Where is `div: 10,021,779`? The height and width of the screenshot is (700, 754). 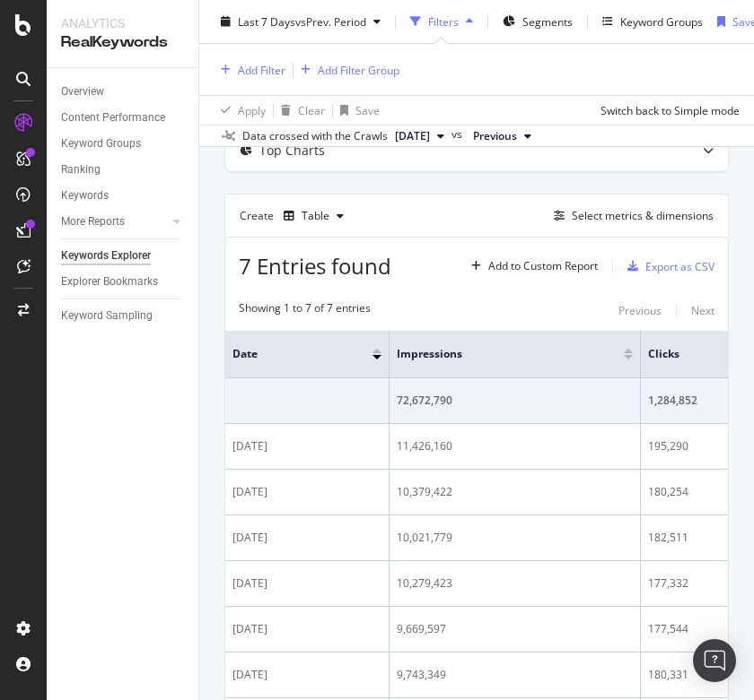
div: 10,021,779 is located at coordinates (514, 538).